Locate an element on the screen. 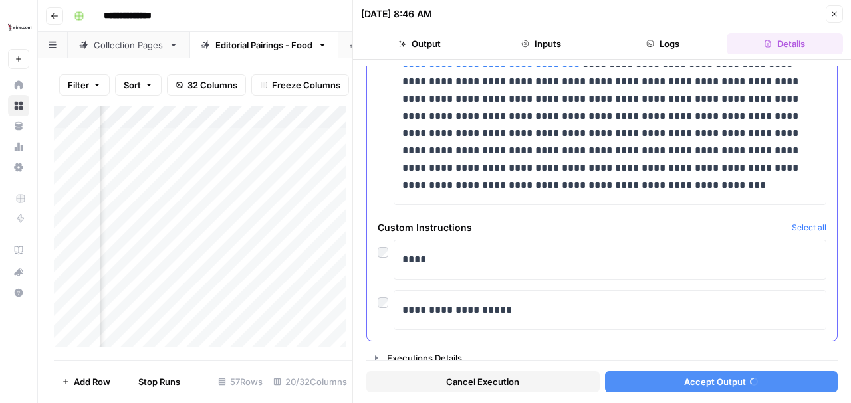 This screenshot has width=851, height=403. span: Sort is located at coordinates (132, 85).